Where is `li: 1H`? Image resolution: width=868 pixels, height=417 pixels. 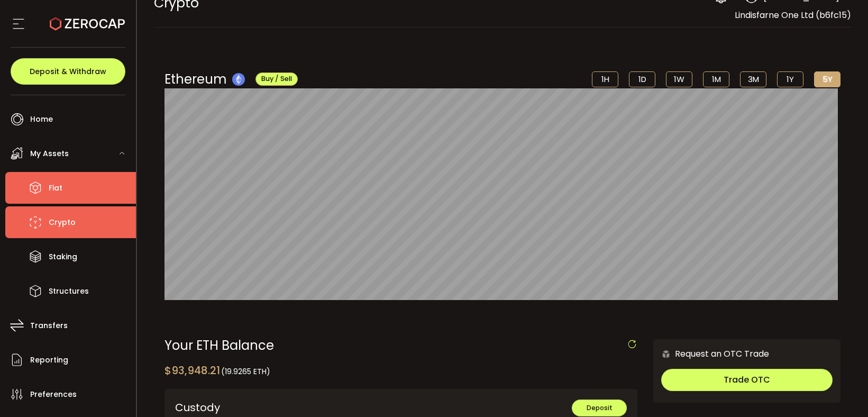
li: 1H is located at coordinates (605, 79).